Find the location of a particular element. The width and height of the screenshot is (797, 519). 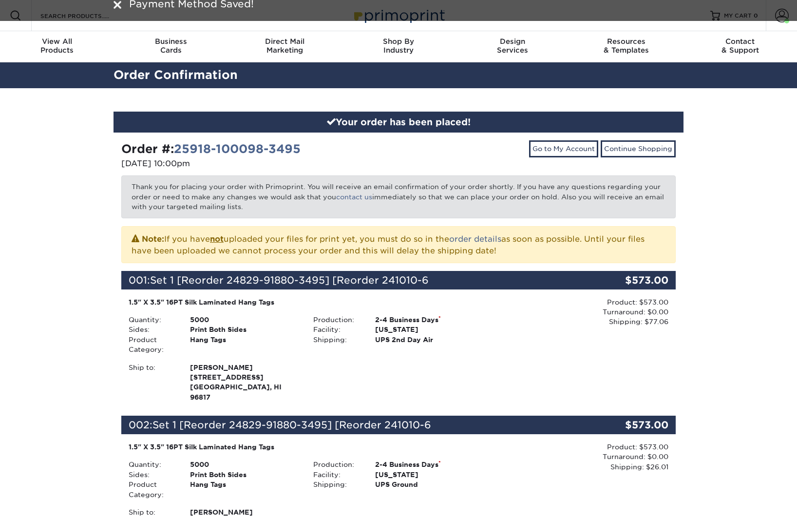

p: Thank you for placing your order with Primoprint. You will receive an email confirmation of your ... is located at coordinates (398, 196).